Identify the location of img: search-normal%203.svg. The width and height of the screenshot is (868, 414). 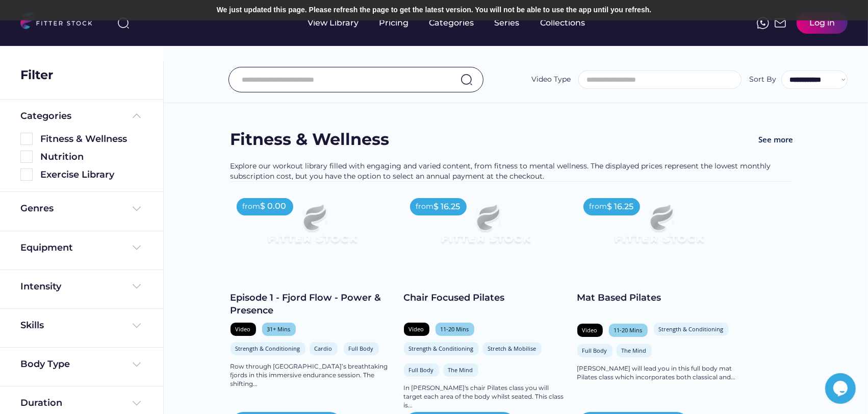
(123, 23).